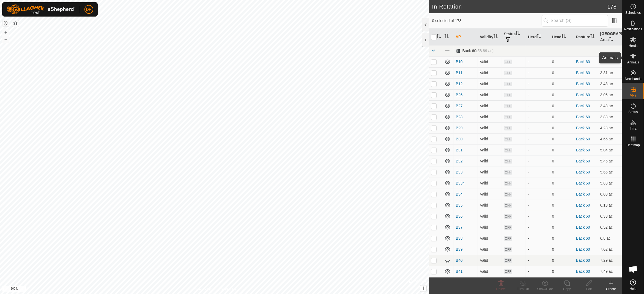  I want to click on div: Create, so click(611, 289).